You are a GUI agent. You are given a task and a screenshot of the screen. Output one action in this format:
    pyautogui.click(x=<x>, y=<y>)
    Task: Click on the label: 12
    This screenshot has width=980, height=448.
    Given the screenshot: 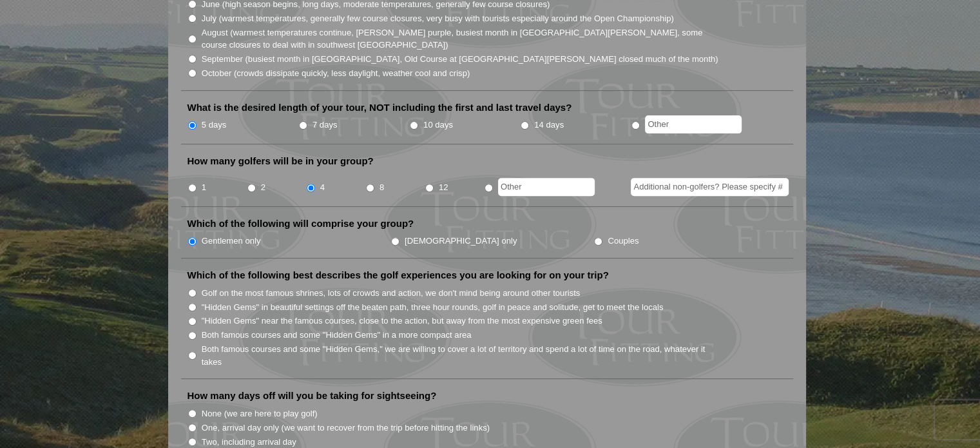 What is the action you would take?
    pyautogui.click(x=443, y=188)
    